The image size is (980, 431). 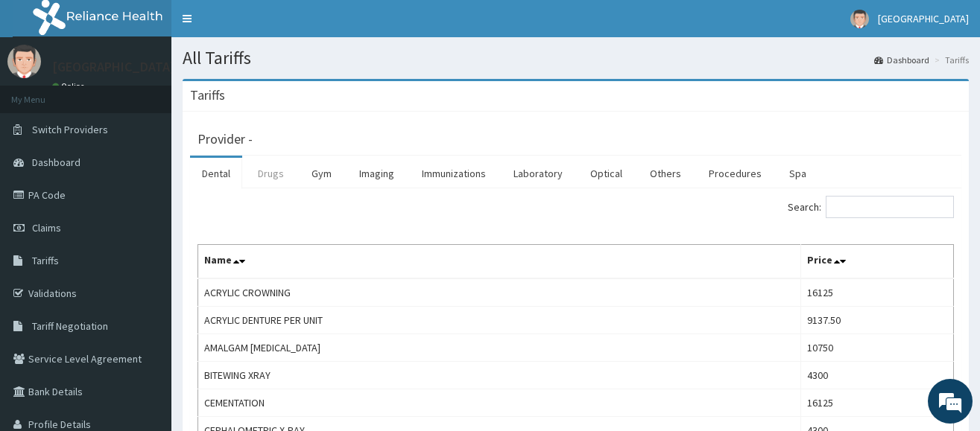 I want to click on h3: Provider -, so click(x=225, y=140).